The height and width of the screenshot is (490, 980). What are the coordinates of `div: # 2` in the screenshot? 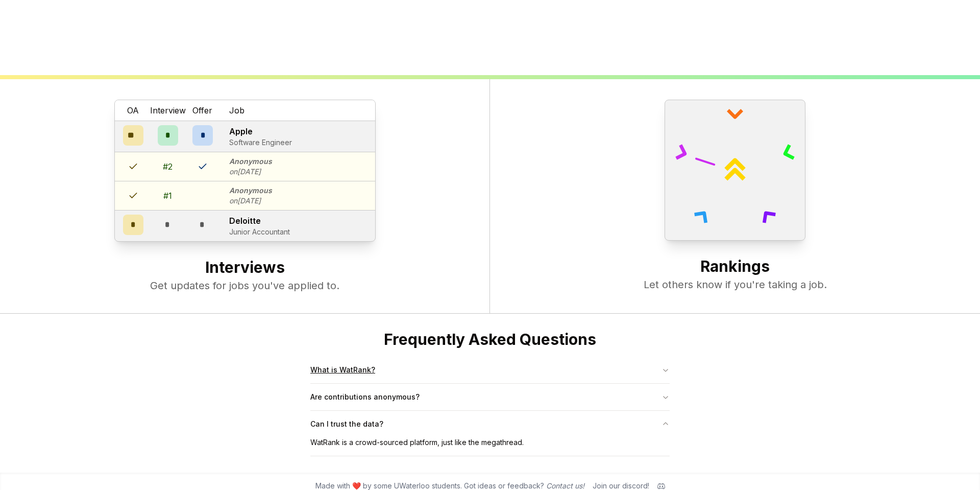 It's located at (167, 166).